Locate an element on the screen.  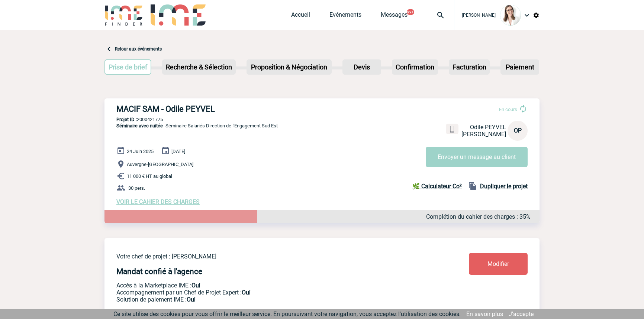
span: 11 000 € HT au global is located at coordinates (150, 176).